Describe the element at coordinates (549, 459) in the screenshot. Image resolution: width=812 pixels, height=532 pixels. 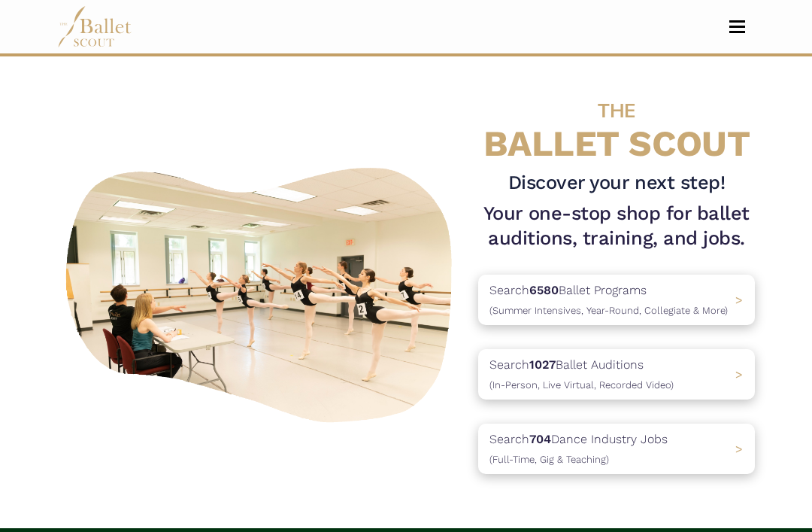
I see `span: (Full-Time, Gig & Teaching)` at that location.